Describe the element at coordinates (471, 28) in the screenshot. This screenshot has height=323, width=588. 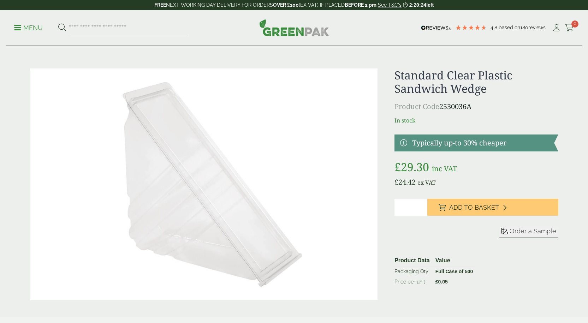
I see `div: 4.78 Stars` at that location.